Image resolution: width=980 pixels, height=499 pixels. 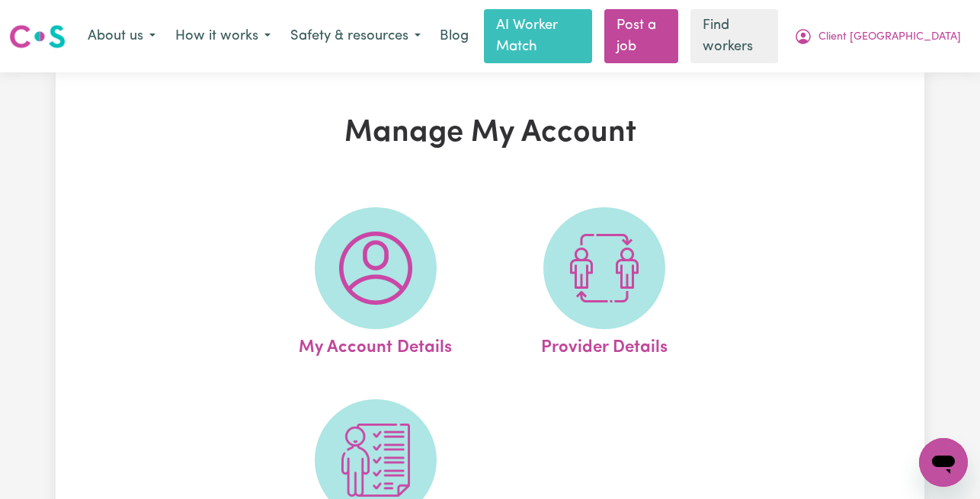 I want to click on button: About us, so click(x=121, y=37).